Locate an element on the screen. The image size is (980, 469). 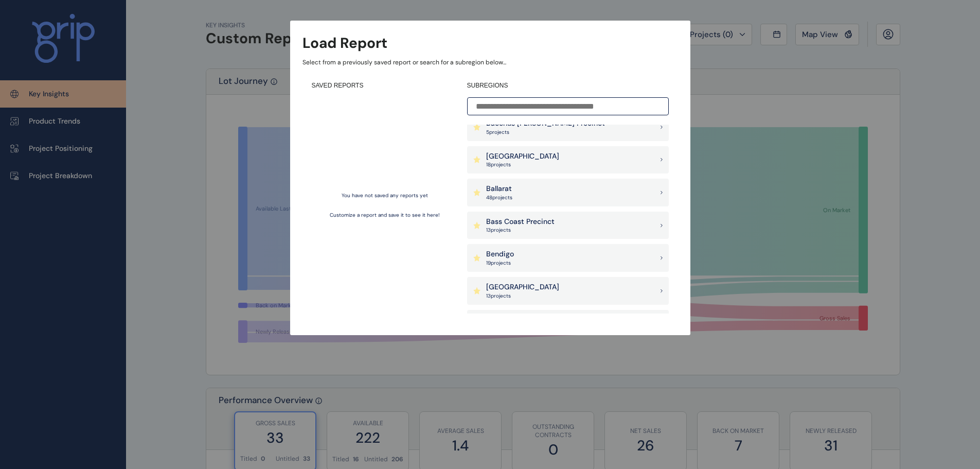
h3: Load Report is located at coordinates (344, 43).